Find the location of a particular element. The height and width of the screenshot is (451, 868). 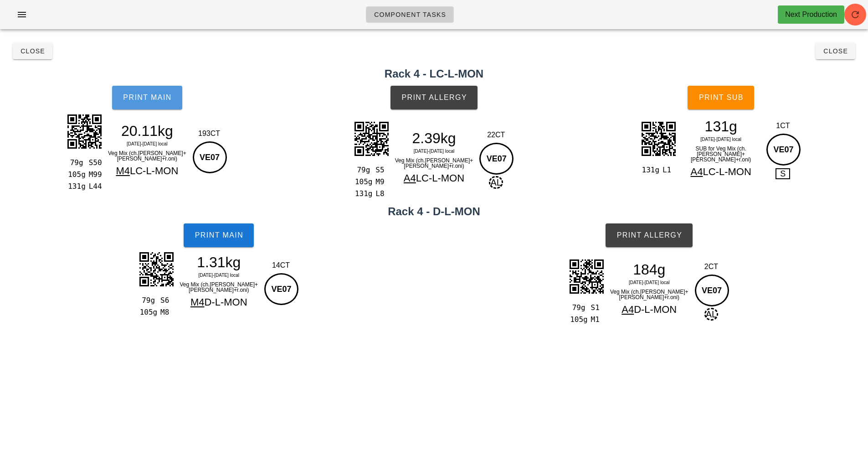

span: Component Tasks is located at coordinates (410, 14).